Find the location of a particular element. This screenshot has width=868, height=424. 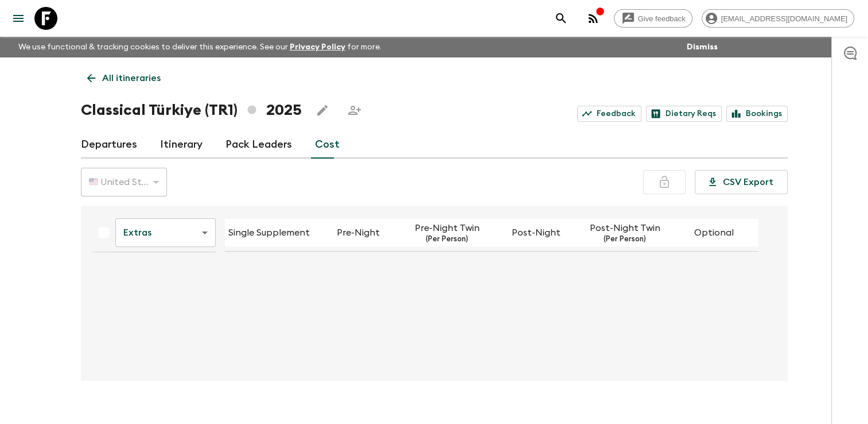

p: We use functional & tracking cookies to deliver this experience. See our for more. is located at coordinates (199, 47).